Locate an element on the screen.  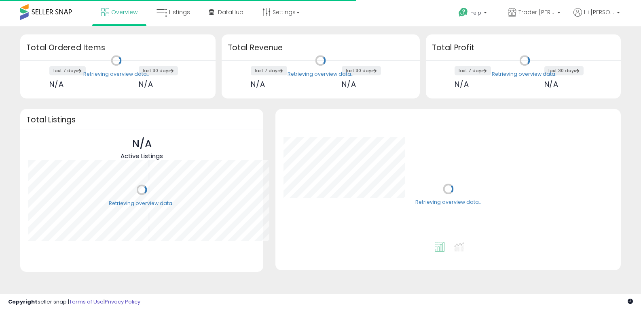
strong: Copyright is located at coordinates (23, 301).